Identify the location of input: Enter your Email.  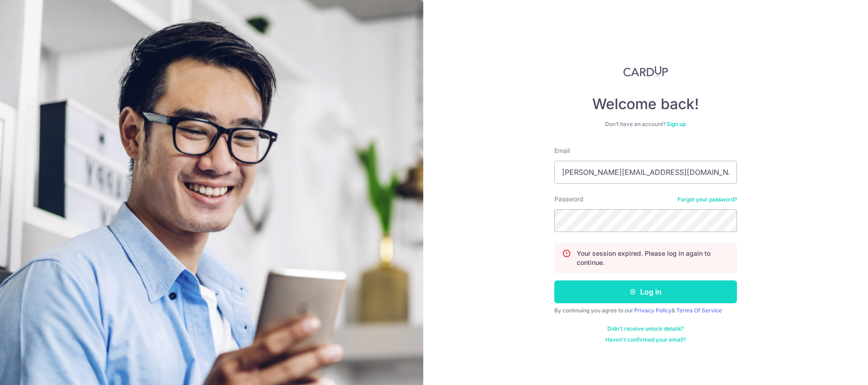
(646, 172).